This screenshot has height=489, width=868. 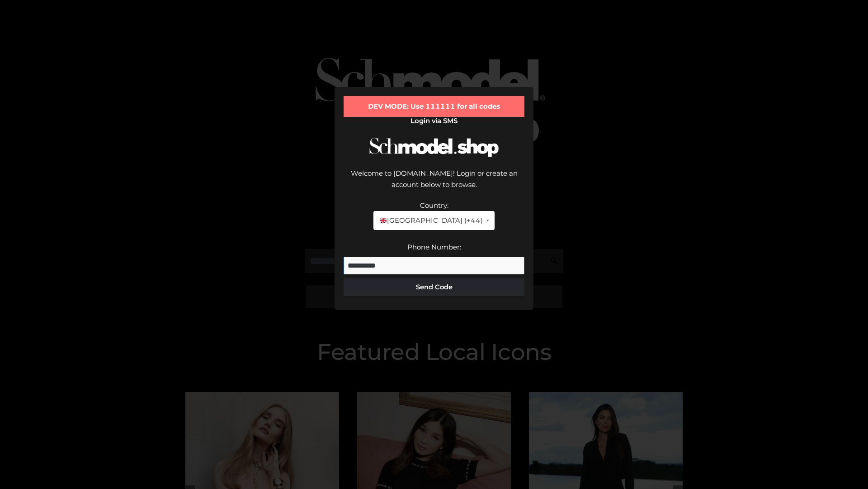 What do you see at coordinates (434, 205) in the screenshot?
I see `label: Country:` at bounding box center [434, 205].